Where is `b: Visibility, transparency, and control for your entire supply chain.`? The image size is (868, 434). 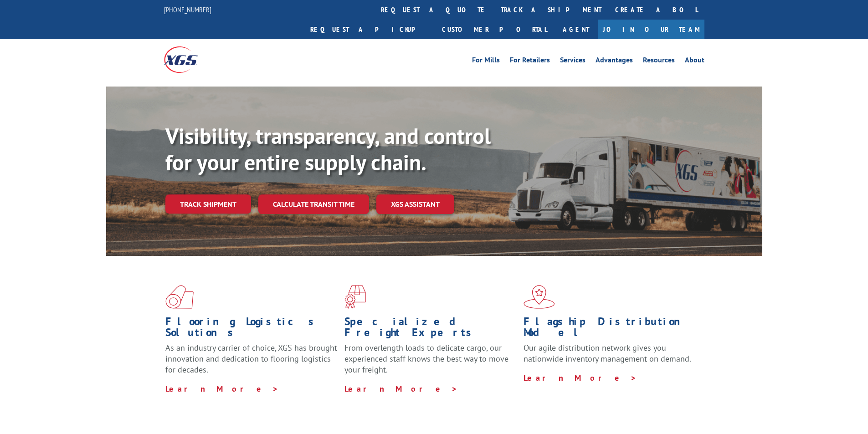
b: Visibility, transparency, and control for your entire supply chain. is located at coordinates (328, 149).